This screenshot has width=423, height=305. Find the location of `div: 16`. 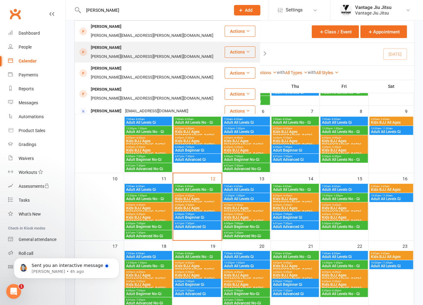

div: 16 is located at coordinates (408, 178).